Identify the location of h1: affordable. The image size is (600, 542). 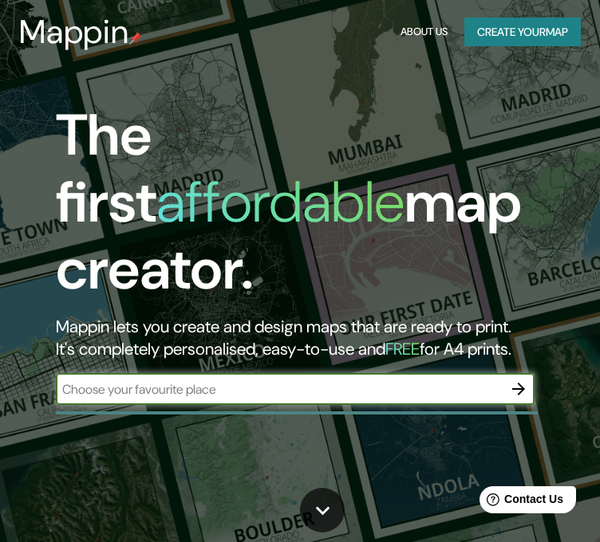
(280, 202).